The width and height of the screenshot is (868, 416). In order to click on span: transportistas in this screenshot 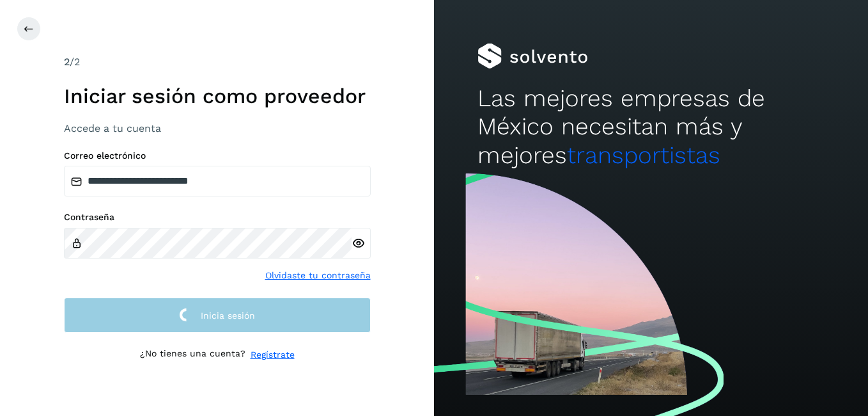, I will do `click(643, 155)`.